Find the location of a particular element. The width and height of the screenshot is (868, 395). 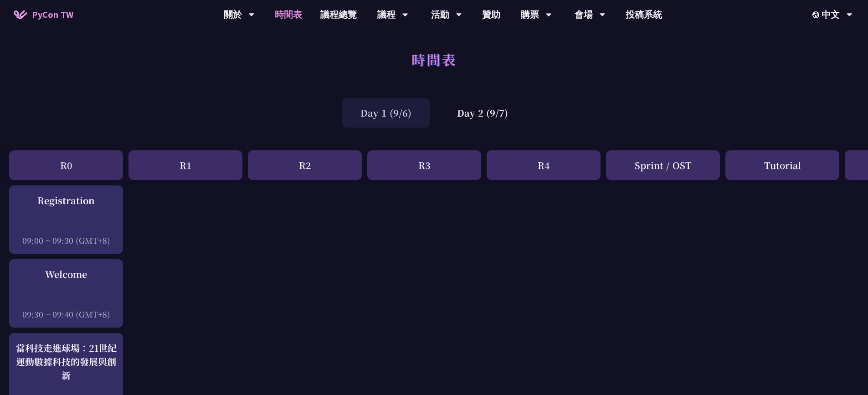

span: PyCon TW is located at coordinates (52, 15).